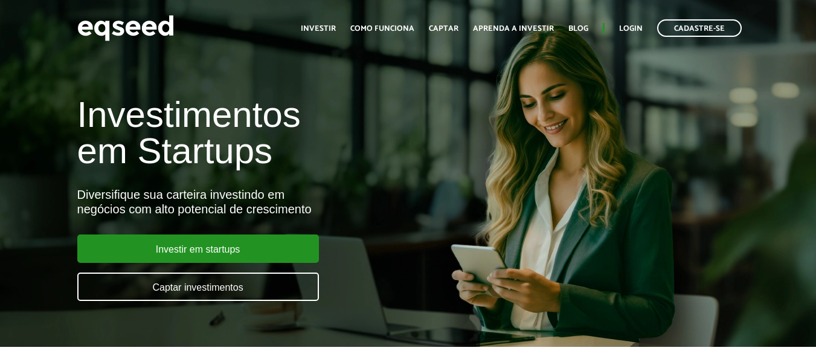 This screenshot has height=362, width=816. I want to click on a: Investir, so click(318, 28).